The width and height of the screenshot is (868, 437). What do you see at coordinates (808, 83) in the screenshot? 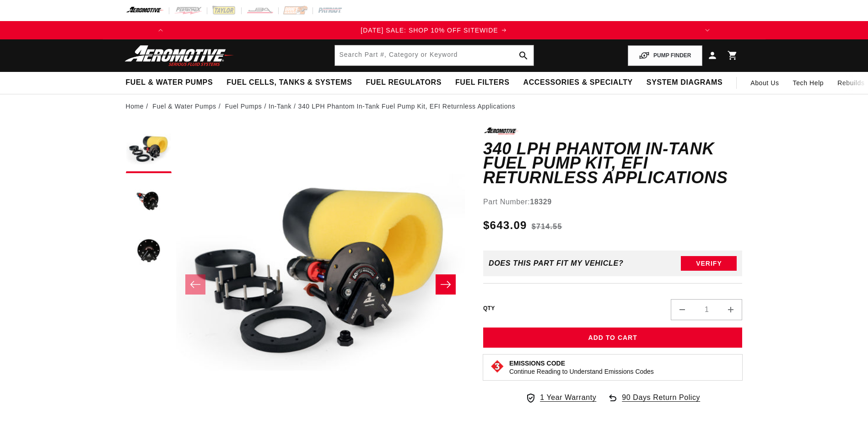
I see `span: Tech Help` at bounding box center [808, 83].